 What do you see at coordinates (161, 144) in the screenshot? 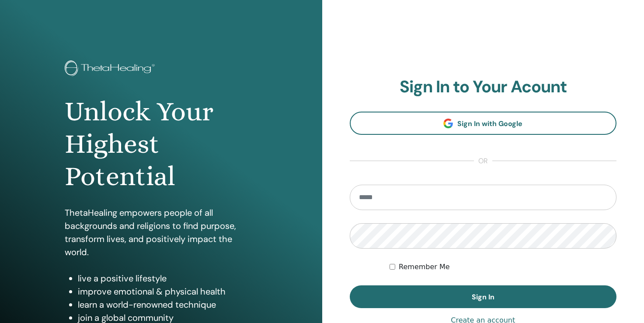
I see `h1: Unlock Your Highest Potential` at bounding box center [161, 144].